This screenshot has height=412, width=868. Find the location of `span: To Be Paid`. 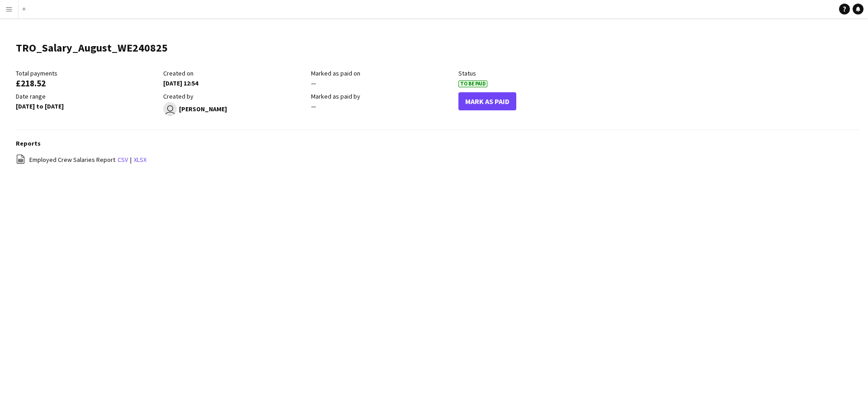

span: To Be Paid is located at coordinates (473, 83).